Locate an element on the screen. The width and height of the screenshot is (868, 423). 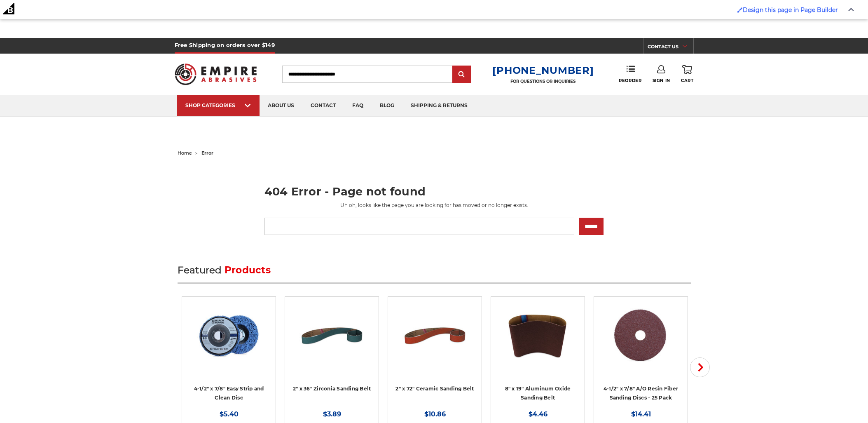
span: $10.86 is located at coordinates (435, 414).